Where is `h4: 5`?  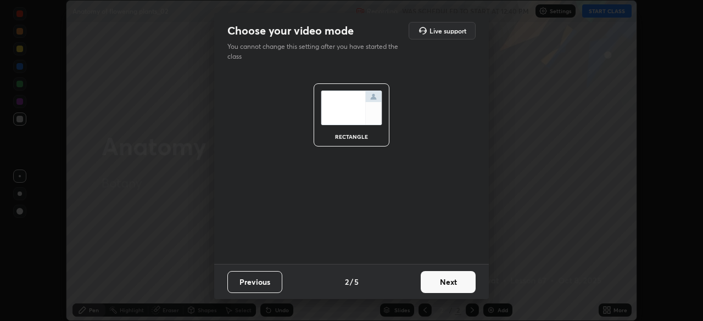
h4: 5 is located at coordinates (357, 282).